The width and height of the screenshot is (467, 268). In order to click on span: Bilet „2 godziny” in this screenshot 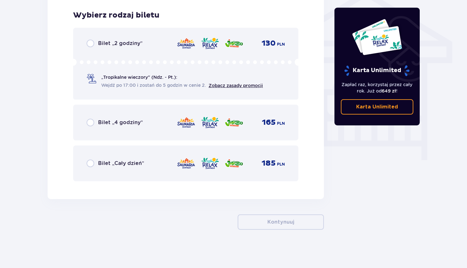, I will do `click(120, 43)`.